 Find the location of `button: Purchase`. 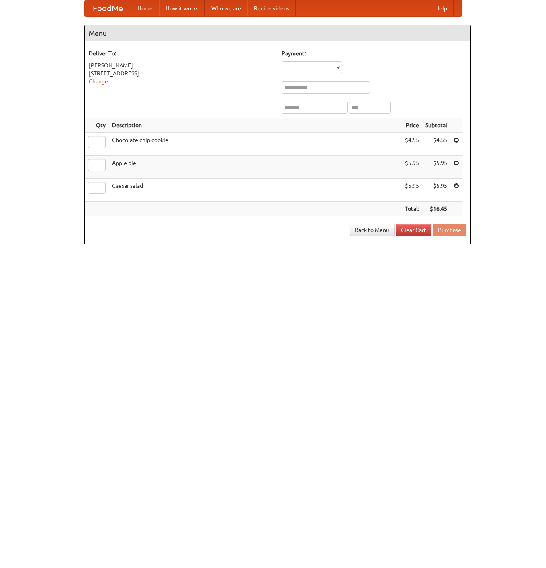

button: Purchase is located at coordinates (450, 230).